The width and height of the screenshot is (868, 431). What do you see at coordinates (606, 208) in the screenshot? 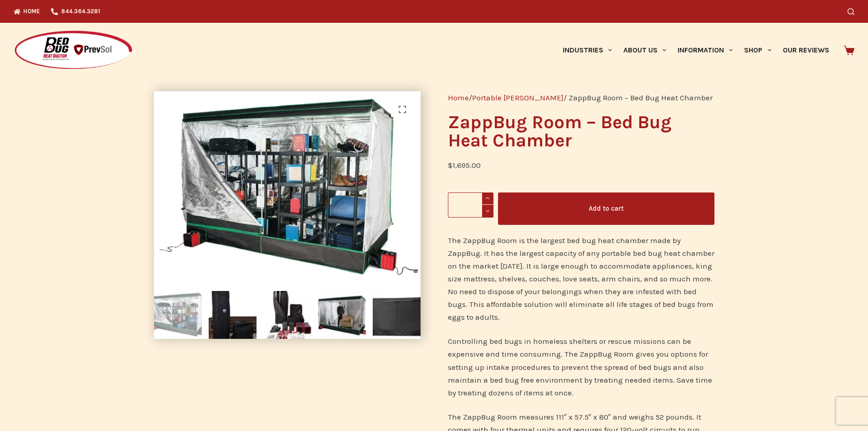
I see `button: Add to cart` at bounding box center [606, 208].